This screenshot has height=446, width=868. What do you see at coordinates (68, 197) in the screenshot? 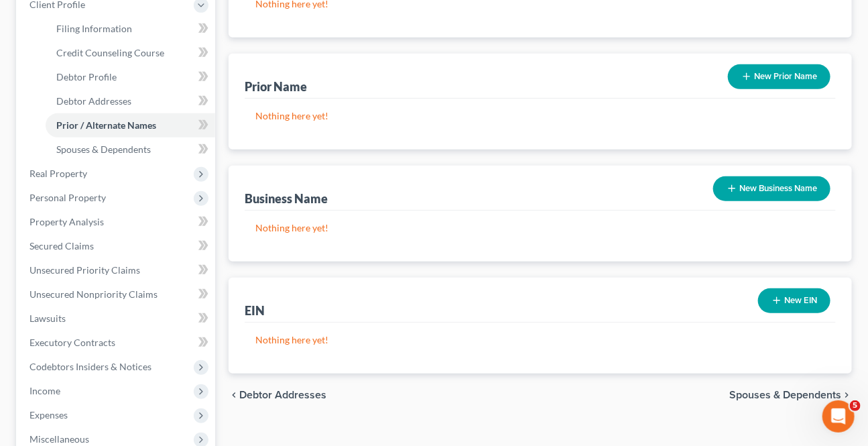
I see `span: Personal Property` at bounding box center [68, 197].